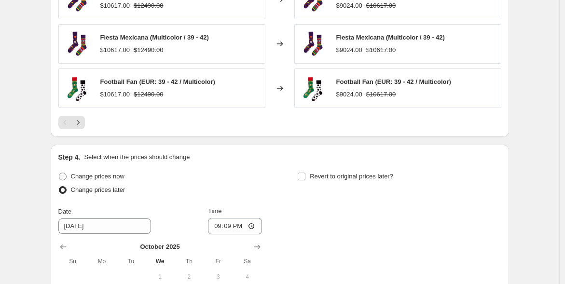  Describe the element at coordinates (218, 262) in the screenshot. I see `th: Friday` at that location.